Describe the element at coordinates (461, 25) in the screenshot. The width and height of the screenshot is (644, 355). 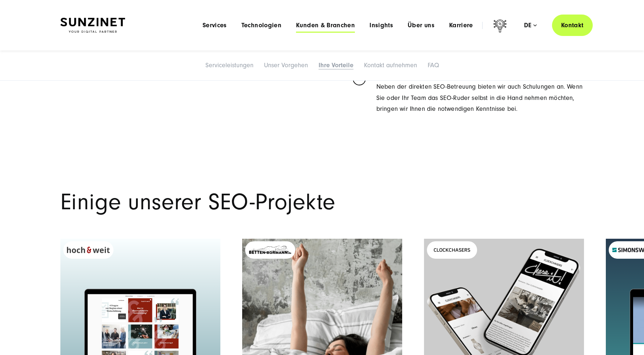
I see `a: Karriere` at that location.